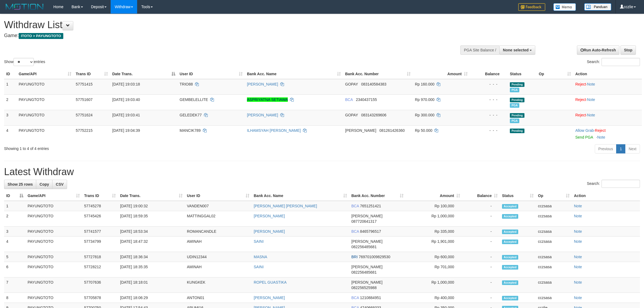  What do you see at coordinates (392, 130) in the screenshot?
I see `span: Copy 081261426360 to clipboard` at bounding box center [392, 130].